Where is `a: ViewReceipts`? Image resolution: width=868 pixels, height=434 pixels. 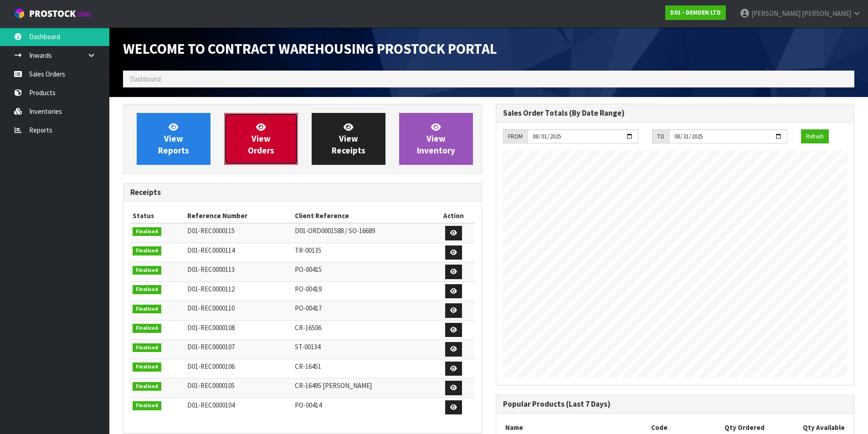
a: ViewReceipts is located at coordinates (349, 139).